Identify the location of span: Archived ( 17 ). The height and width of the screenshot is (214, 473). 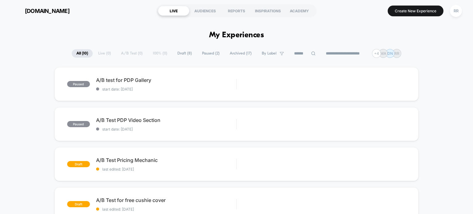
(241, 53).